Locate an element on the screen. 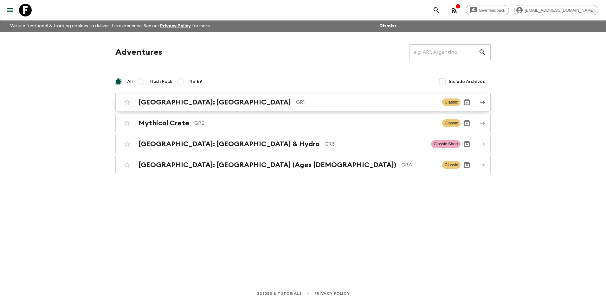  h1: Adventures is located at coordinates (139, 52).